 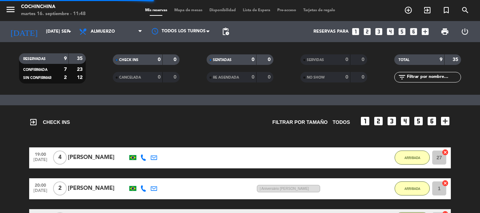 I want to click on span: 19:00, so click(x=40, y=154).